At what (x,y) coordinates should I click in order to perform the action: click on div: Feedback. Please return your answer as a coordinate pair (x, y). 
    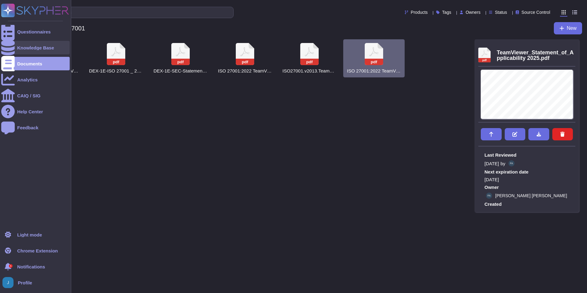
    Looking at the image, I should click on (28, 127).